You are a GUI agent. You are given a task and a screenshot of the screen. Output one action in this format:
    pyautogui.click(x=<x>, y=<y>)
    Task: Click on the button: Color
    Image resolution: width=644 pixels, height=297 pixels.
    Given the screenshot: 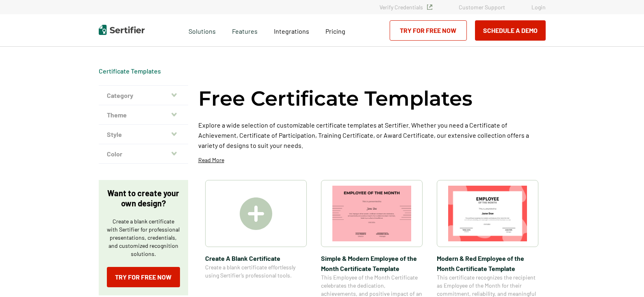 What is the action you would take?
    pyautogui.click(x=144, y=154)
    